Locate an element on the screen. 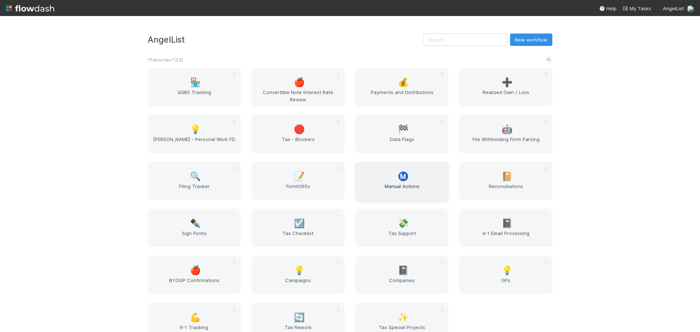  a: ➕Realized Gain / Loss is located at coordinates (506, 87).